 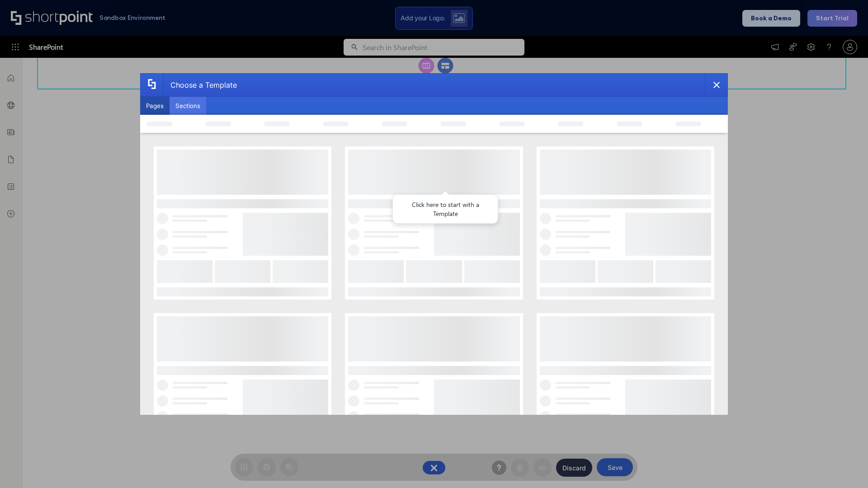 I want to click on div: Choose a Template, so click(x=200, y=85).